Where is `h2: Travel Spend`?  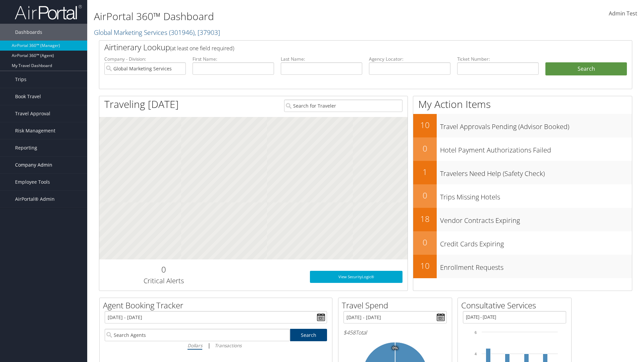
h2: Travel Spend is located at coordinates (397, 306).